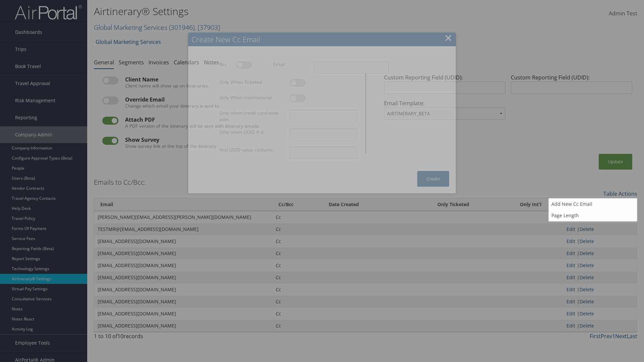  What do you see at coordinates (290, 64) in the screenshot?
I see `label: Email` at bounding box center [290, 64].